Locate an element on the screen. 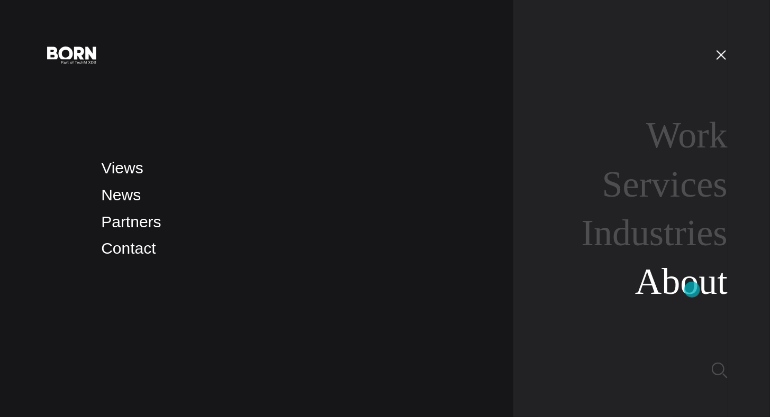 This screenshot has height=417, width=770. a: About is located at coordinates (681, 281).